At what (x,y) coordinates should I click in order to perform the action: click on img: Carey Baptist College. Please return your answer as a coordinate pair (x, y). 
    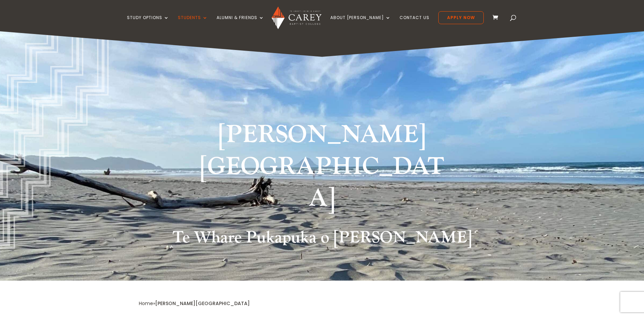
    Looking at the image, I should click on (297, 18).